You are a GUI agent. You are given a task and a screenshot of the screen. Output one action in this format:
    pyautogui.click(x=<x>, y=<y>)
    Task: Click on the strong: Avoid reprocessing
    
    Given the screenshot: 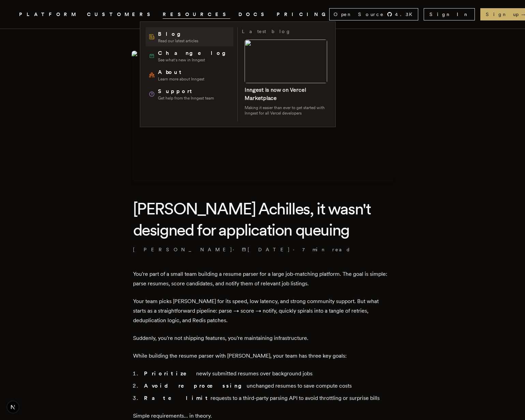 What is the action you would take?
    pyautogui.click(x=195, y=385)
    